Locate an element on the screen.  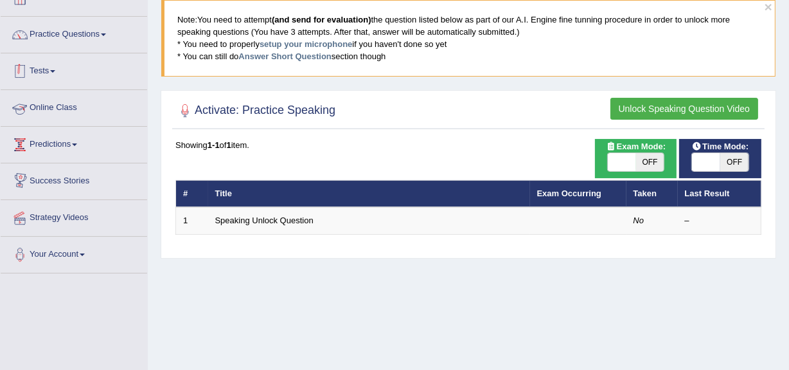
div: Show exams occurring in exams is located at coordinates (636, 158).